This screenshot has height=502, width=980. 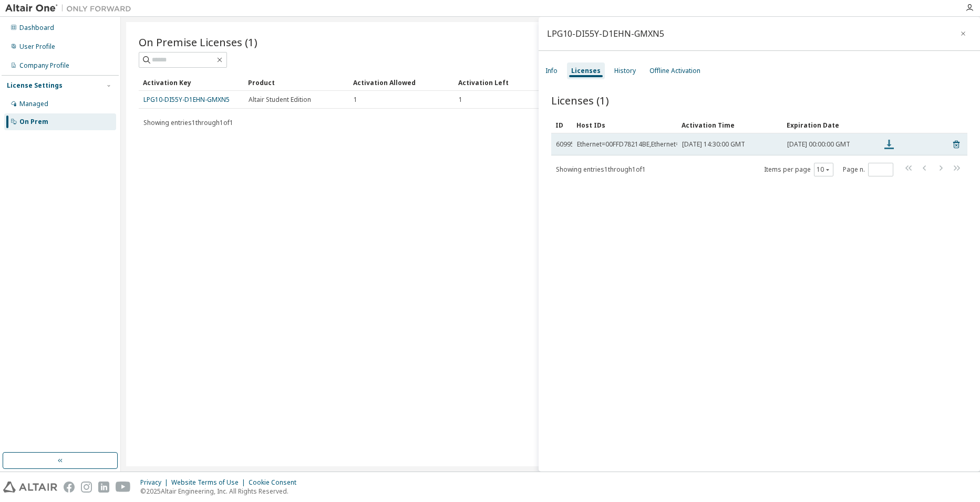 I want to click on div: Info, so click(x=551, y=71).